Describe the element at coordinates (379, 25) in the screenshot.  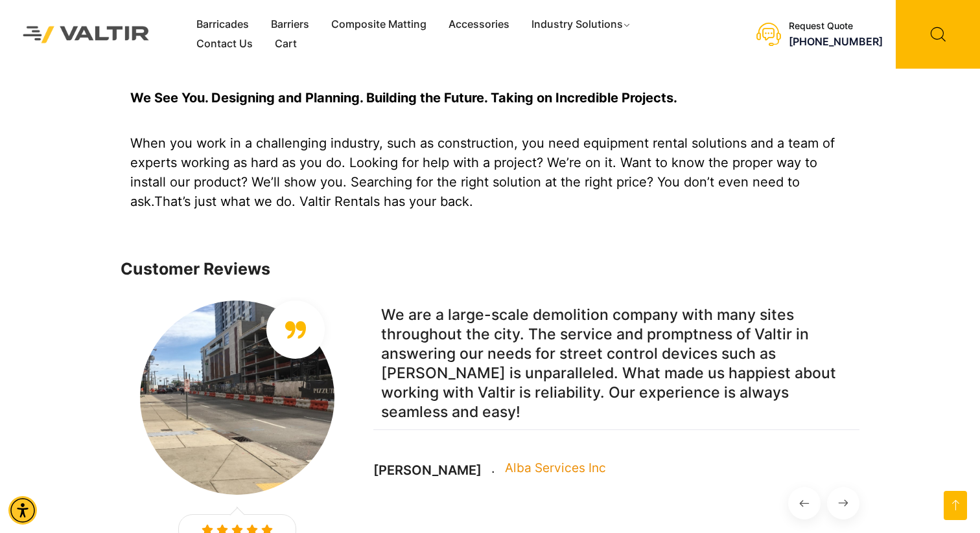
I see `a: Composite Matting` at that location.